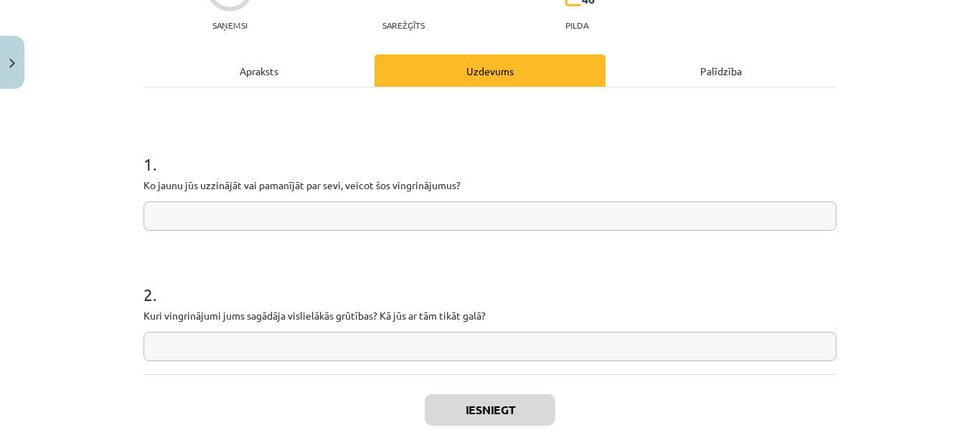 The width and height of the screenshot is (980, 435). I want to click on p: Kuri vingrinājumi jums sagādāja vislielākās grūtības? Kā jūs ar tām tikāt galā?, so click(490, 316).